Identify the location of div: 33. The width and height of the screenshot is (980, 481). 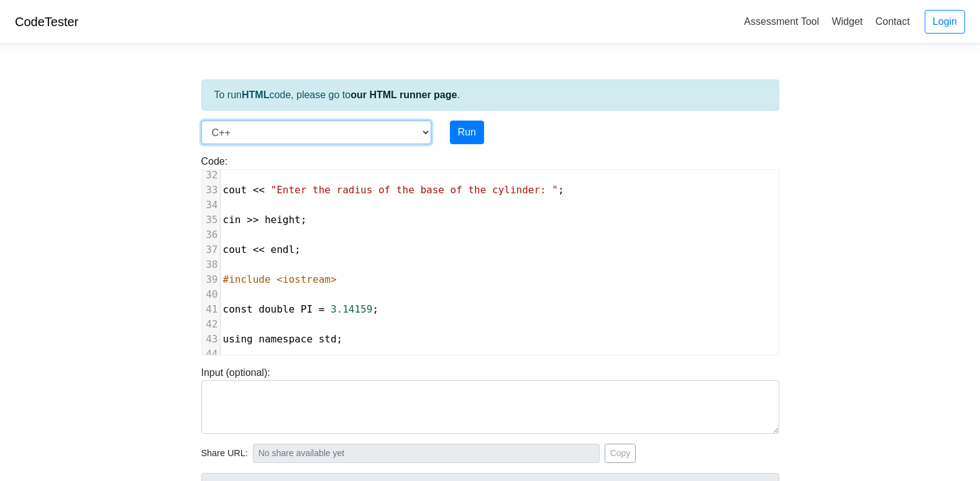
(210, 190).